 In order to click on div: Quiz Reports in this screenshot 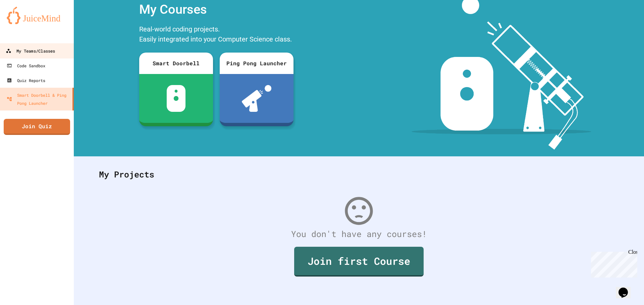, I will do `click(26, 80)`.